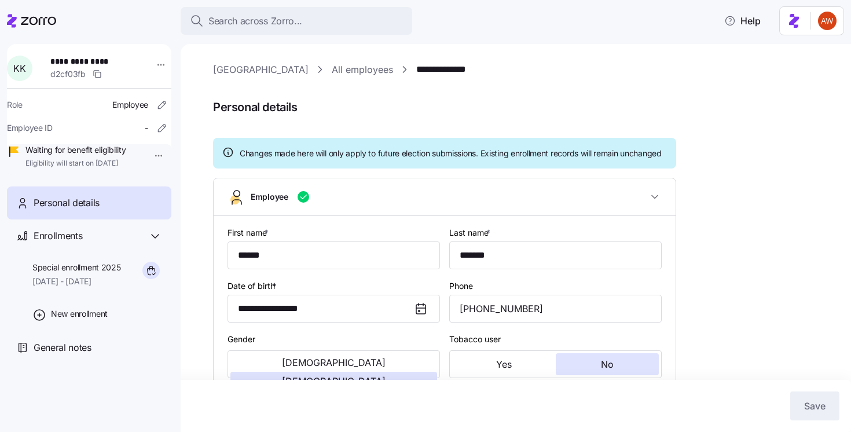 This screenshot has height=432, width=851. What do you see at coordinates (76, 267) in the screenshot?
I see `span: Special enrollment 2025` at bounding box center [76, 267].